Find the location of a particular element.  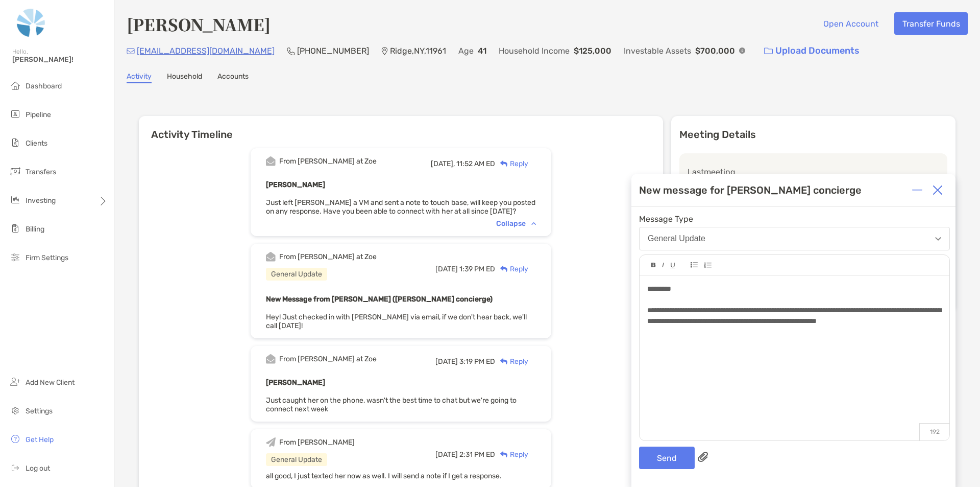

img: pipeline icon is located at coordinates (15, 114).